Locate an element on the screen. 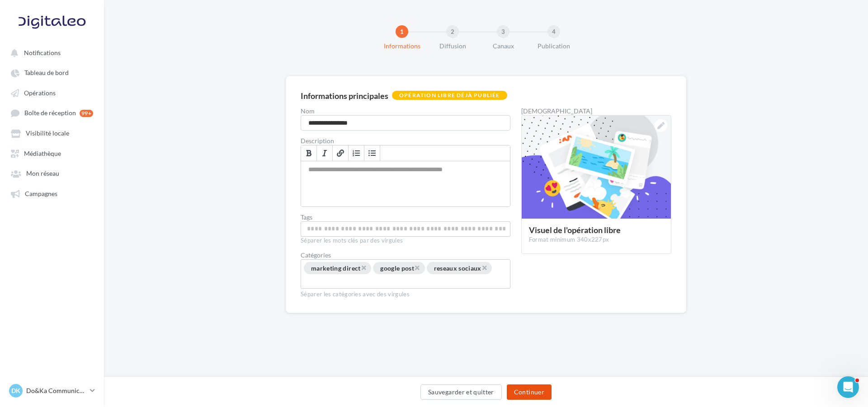 Image resolution: width=868 pixels, height=407 pixels. div: Format minimum 340x227px is located at coordinates (596, 240).